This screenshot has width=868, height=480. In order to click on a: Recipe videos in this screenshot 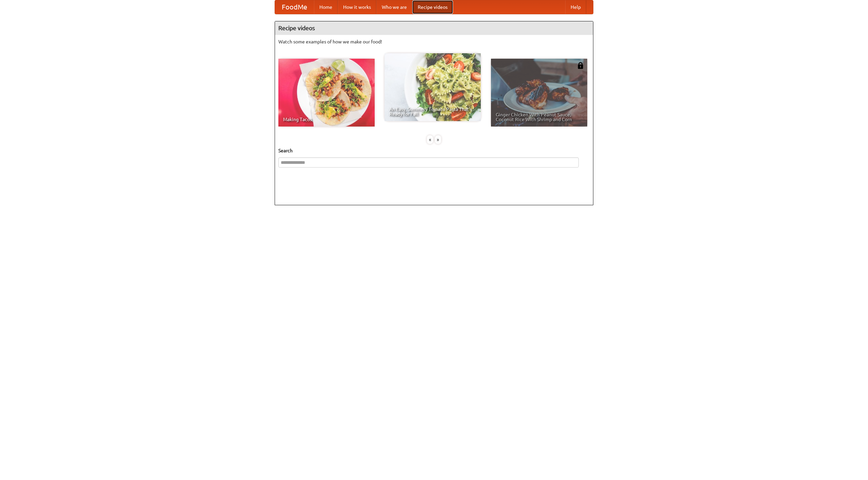, I will do `click(433, 7)`.